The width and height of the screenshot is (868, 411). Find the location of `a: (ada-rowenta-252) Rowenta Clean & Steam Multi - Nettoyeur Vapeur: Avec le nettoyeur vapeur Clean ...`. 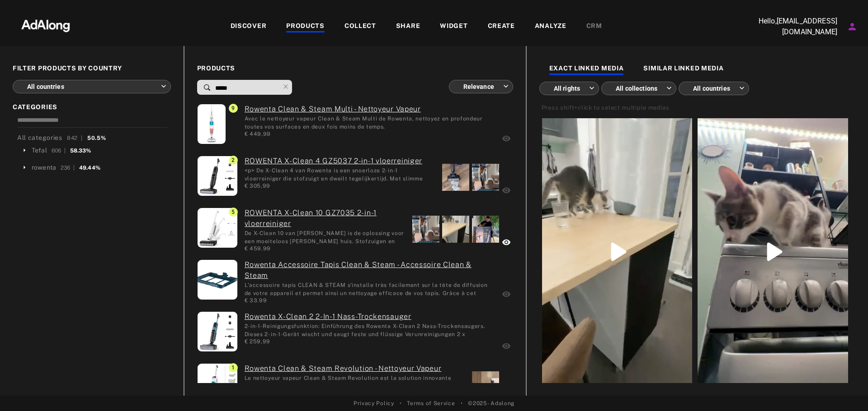

a: (ada-rowenta-252) Rowenta Clean & Steam Multi - Nettoyeur Vapeur: Avec le nettoyeur vapeur Clean ... is located at coordinates (370, 109).